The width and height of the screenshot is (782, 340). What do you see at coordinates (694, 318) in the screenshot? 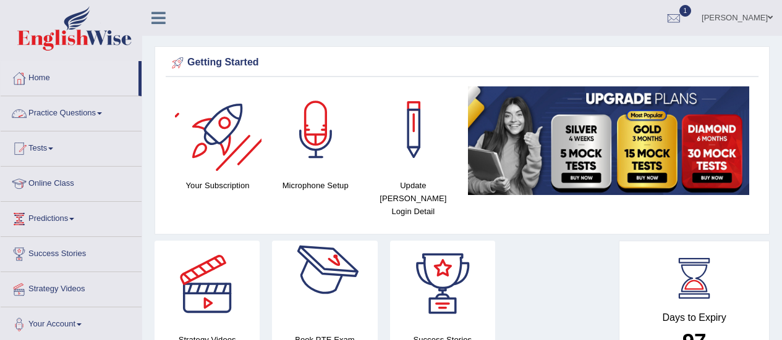
I see `h4: Days to Expiry` at bounding box center [694, 318].